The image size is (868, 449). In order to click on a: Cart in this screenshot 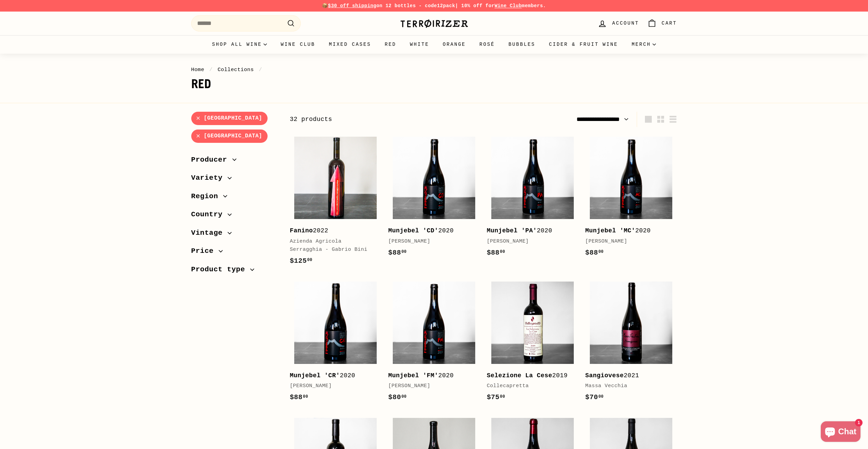, I will do `click(662, 23)`.